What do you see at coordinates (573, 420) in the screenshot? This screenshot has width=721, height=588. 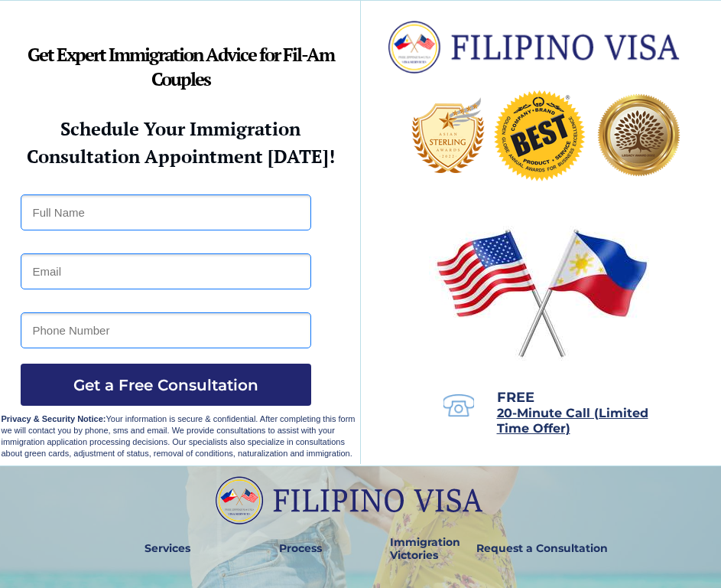 I see `span: 20-Minute Call (Limited Time Offer)` at bounding box center [573, 420].